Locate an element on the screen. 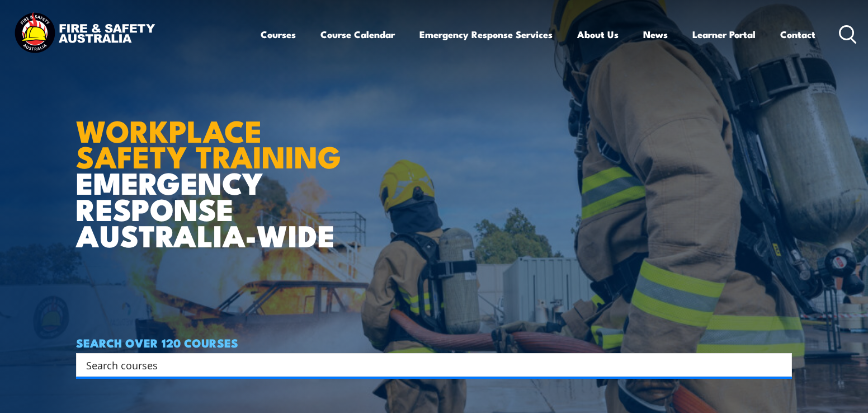  button: Search magnifier button is located at coordinates (780, 365).